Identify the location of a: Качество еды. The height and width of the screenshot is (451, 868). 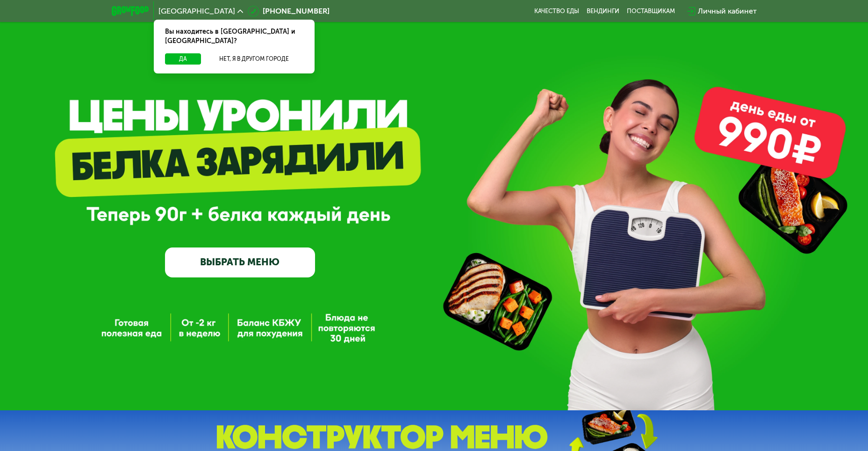
(557, 11).